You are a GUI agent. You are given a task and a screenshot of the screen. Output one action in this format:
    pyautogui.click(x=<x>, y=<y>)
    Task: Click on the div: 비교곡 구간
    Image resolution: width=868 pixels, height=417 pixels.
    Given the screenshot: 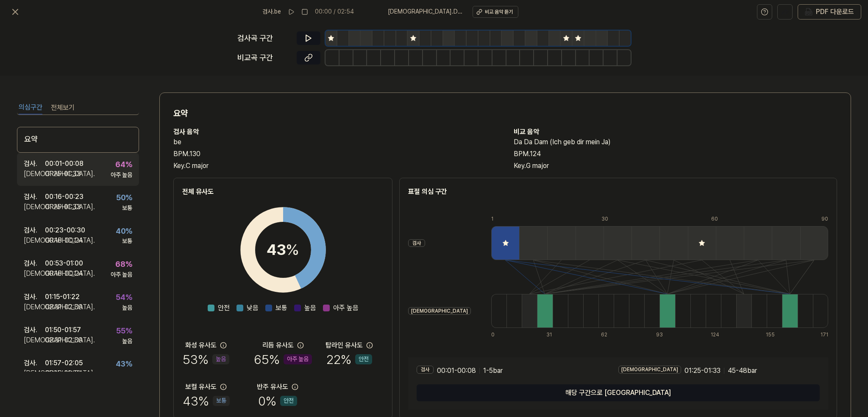 What is the action you would take?
    pyautogui.click(x=265, y=58)
    